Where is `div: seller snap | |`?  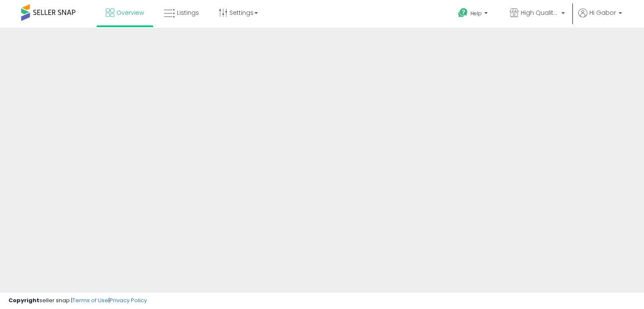
div: seller snap | | is located at coordinates (78, 300).